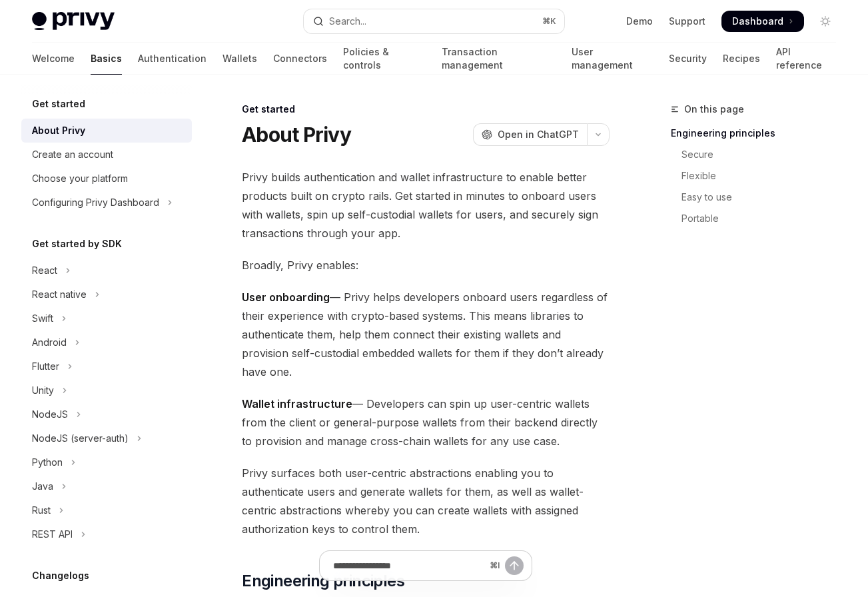 The width and height of the screenshot is (868, 597). What do you see at coordinates (763, 22) in the screenshot?
I see `a: Dashboard` at bounding box center [763, 22].